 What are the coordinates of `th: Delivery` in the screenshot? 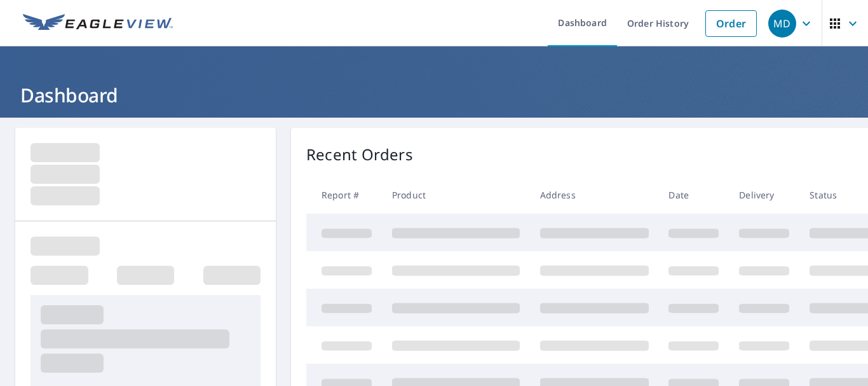 It's located at (764, 194).